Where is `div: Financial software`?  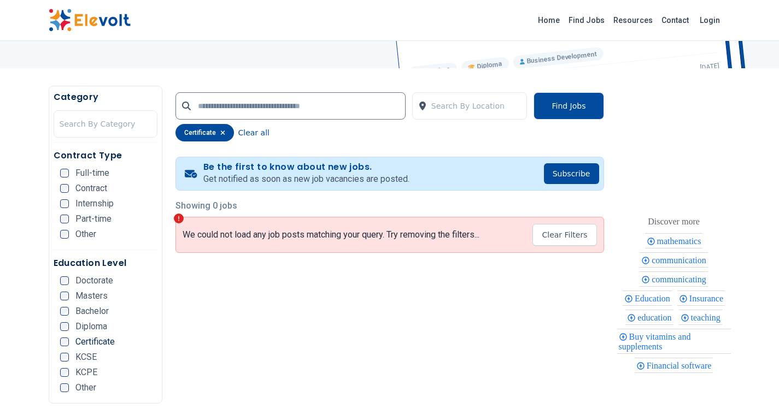 div: Financial software is located at coordinates (674, 366).